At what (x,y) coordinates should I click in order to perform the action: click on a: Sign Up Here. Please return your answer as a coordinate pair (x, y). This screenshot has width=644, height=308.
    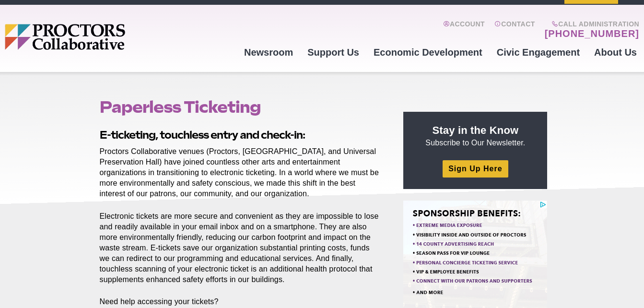
    Looking at the image, I should click on (475, 168).